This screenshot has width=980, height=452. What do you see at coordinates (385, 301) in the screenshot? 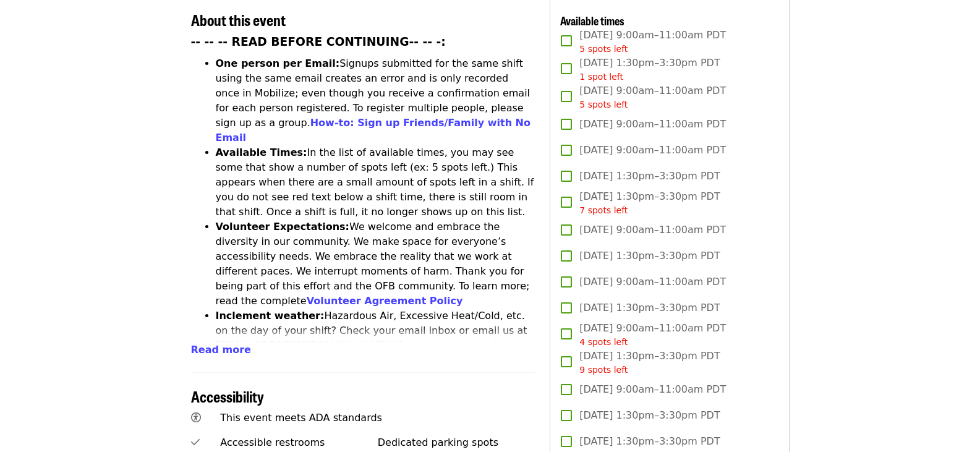
I see `a: Volunteer Agreement Policy` at bounding box center [385, 301].